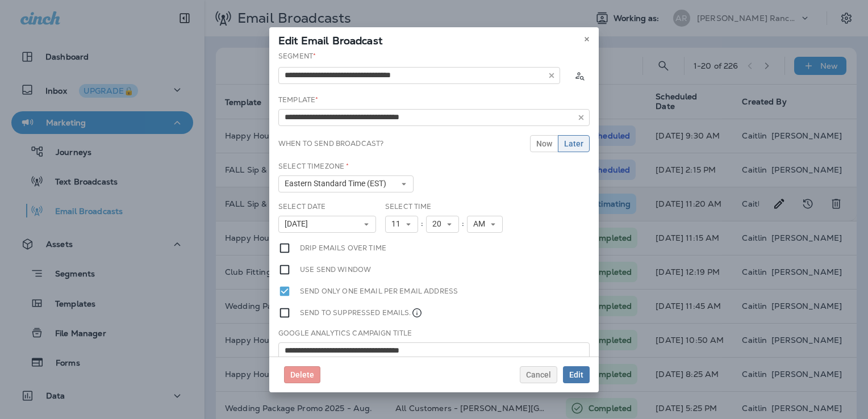 Image resolution: width=868 pixels, height=419 pixels. Describe the element at coordinates (434, 39) in the screenshot. I see `div: Edit Email Broadcast` at that location.